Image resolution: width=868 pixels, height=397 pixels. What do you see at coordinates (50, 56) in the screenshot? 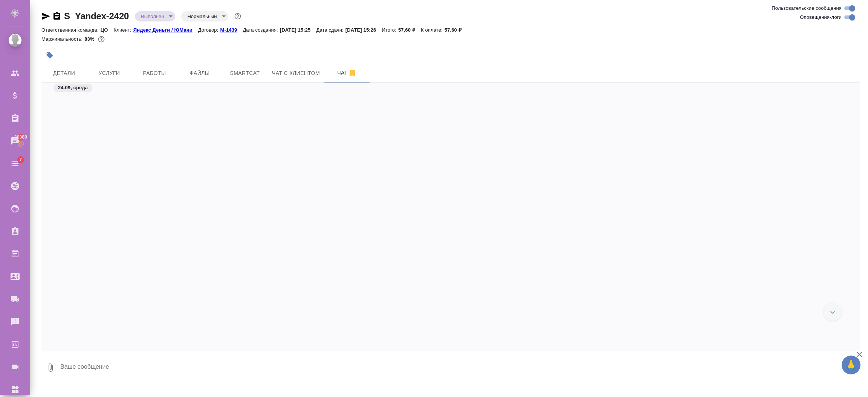
I see `button: Добавить тэг` at bounding box center [50, 56].